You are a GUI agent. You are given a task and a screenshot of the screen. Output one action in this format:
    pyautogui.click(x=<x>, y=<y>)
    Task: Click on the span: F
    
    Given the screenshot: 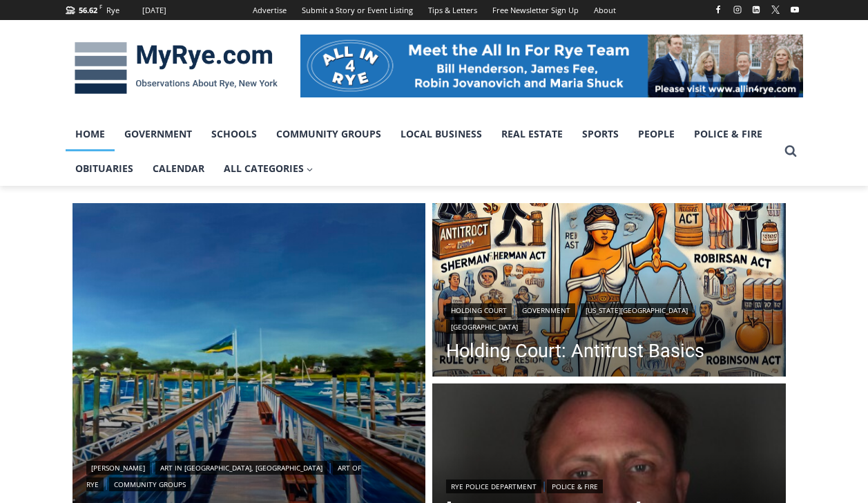 What is the action you would take?
    pyautogui.click(x=101, y=6)
    